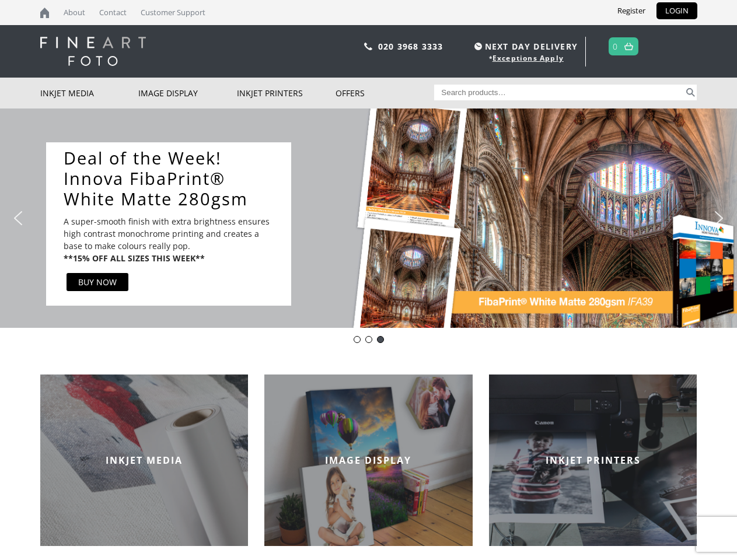 This screenshot has width=737, height=560. Describe the element at coordinates (524, 46) in the screenshot. I see `span: NEXT DAY DELIVERY` at that location.